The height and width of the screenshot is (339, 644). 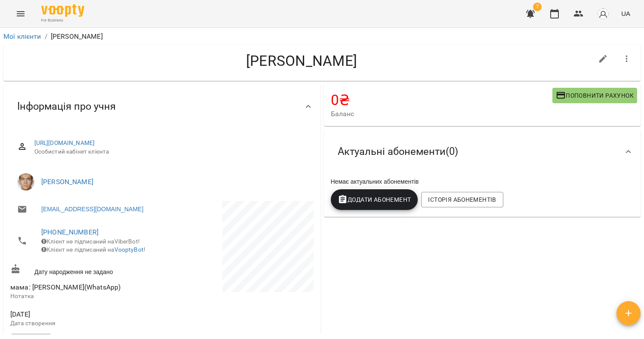 I want to click on button: UA, so click(x=625, y=13).